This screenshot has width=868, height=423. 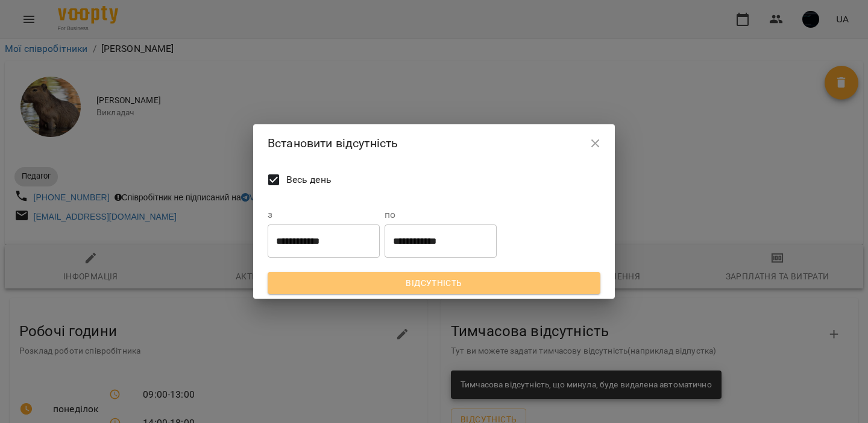 I want to click on button: Відсутність, so click(x=434, y=283).